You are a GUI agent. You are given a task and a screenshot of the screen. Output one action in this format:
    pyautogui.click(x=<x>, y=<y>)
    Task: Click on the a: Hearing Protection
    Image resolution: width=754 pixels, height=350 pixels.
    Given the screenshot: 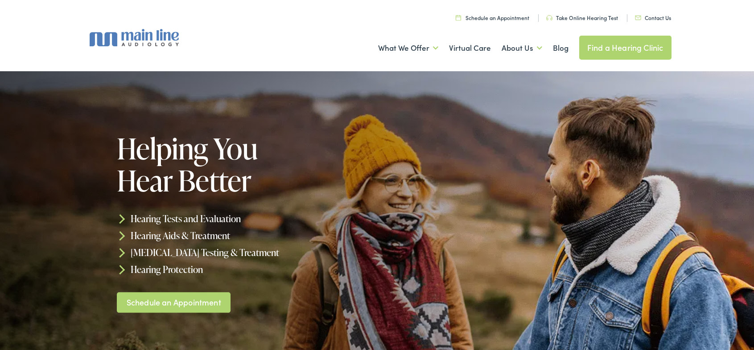 What is the action you would take?
    pyautogui.click(x=160, y=269)
    